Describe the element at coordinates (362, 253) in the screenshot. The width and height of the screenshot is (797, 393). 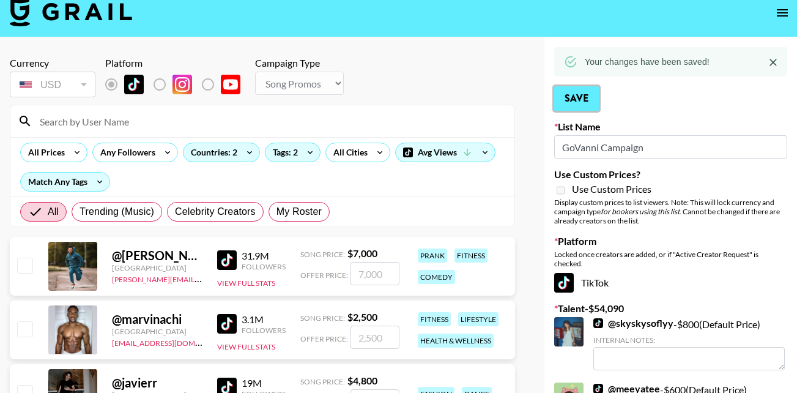
I see `strong: $ 7,000` at that location.